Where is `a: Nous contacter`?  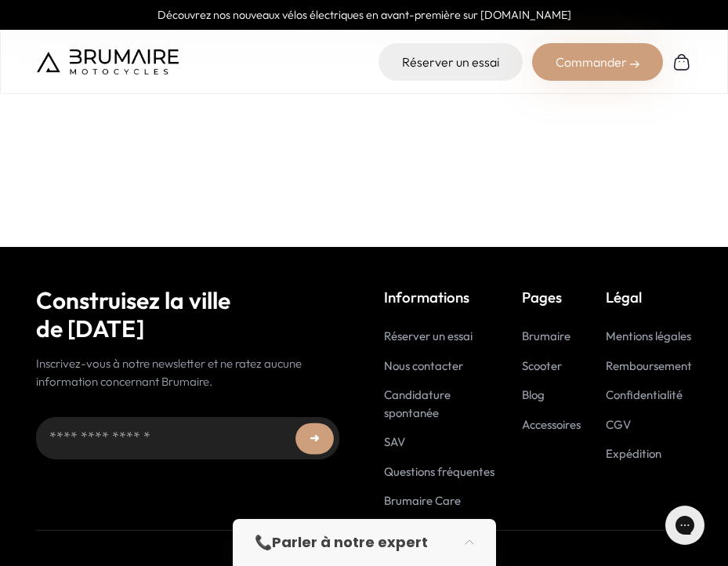
a: Nous contacter is located at coordinates (423, 365).